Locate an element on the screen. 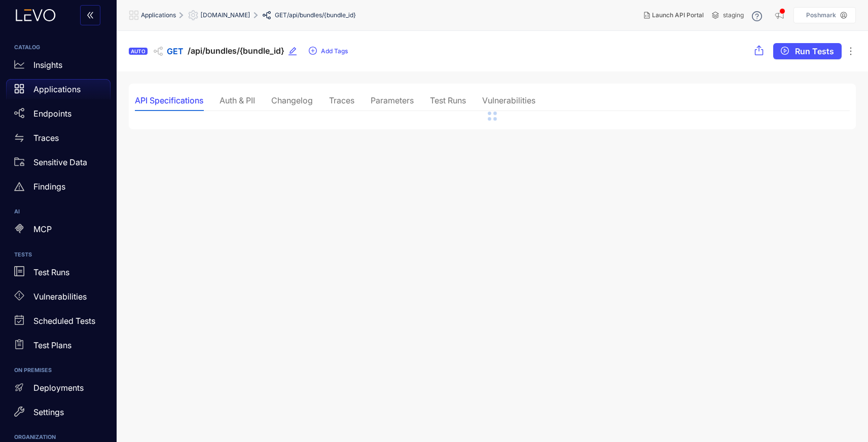  a: Test Plans is located at coordinates (58, 347).